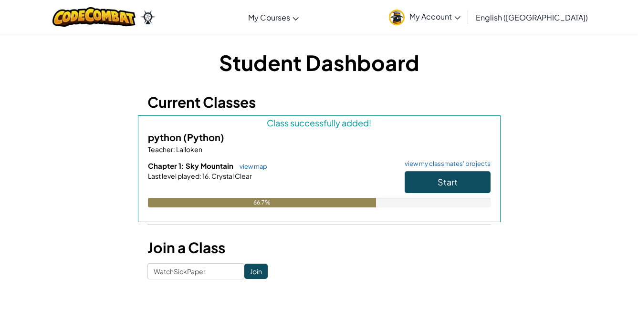 The height and width of the screenshot is (328, 638). I want to click on span: Lailoken, so click(188, 149).